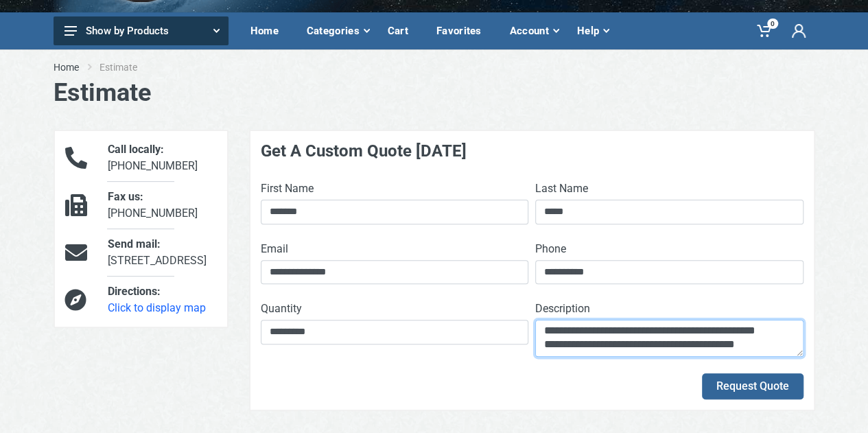 This screenshot has width=868, height=433. Describe the element at coordinates (402, 31) in the screenshot. I see `a: Cart` at that location.